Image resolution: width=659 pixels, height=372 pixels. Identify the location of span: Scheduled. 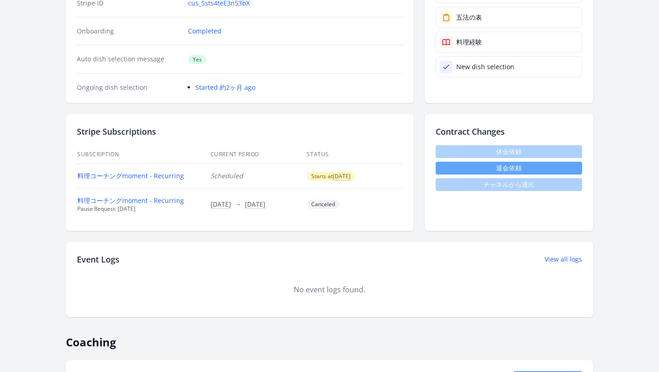
(227, 175).